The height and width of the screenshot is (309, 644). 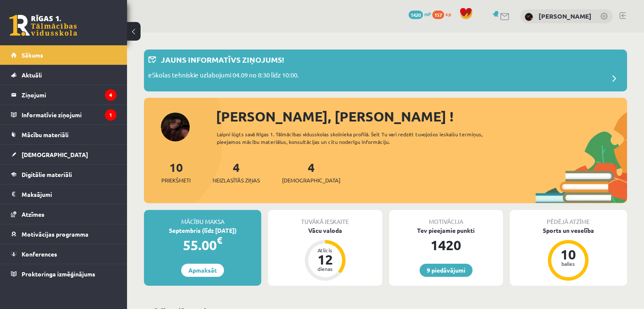 I want to click on p: eSkolas tehniskie uzlabojumi 04.09 no 8:30 līdz 10:00., so click(x=224, y=76).